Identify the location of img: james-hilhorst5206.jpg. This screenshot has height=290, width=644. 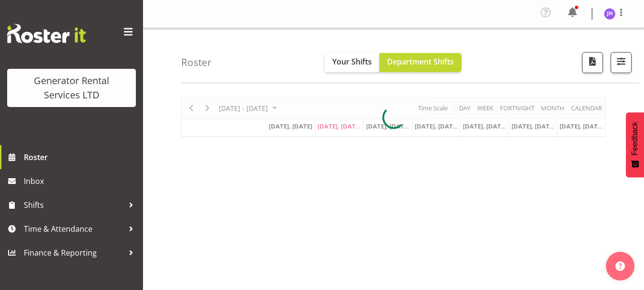
(610, 14).